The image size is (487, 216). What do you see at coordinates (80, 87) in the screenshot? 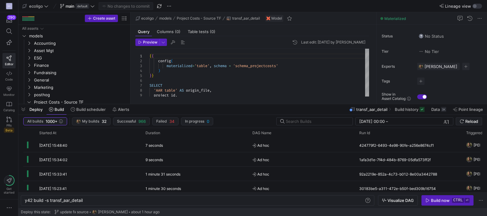
I see `span: Marketing` at bounding box center [80, 87].